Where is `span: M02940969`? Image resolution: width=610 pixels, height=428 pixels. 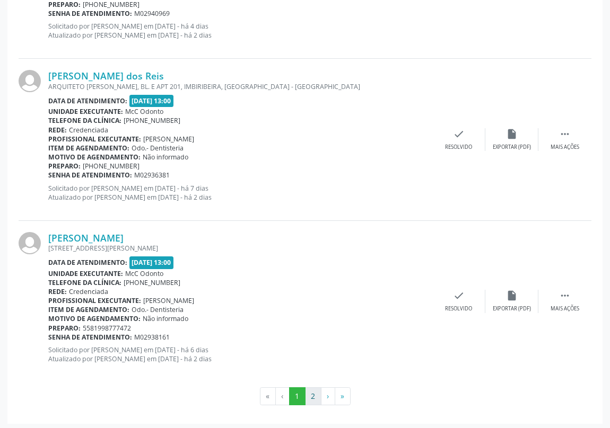
span: M02940969 is located at coordinates (152, 13).